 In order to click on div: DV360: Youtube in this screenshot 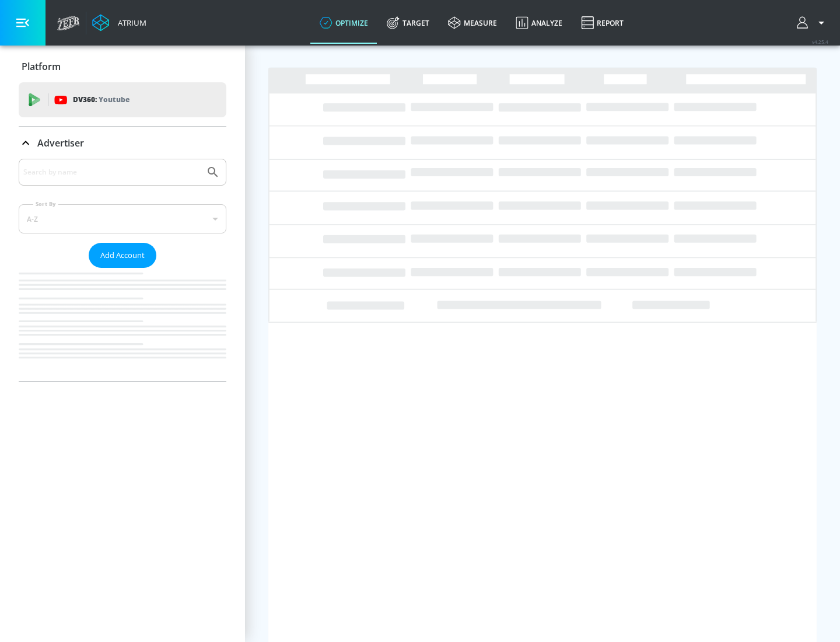, I will do `click(122, 99)`.